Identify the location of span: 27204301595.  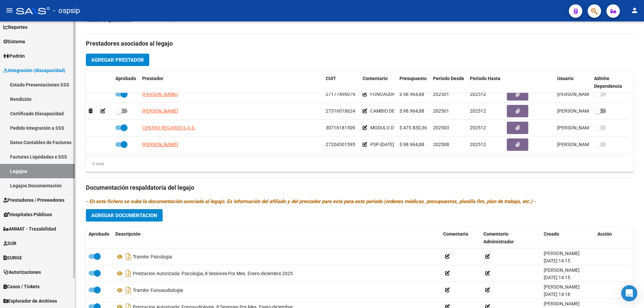
(341, 144).